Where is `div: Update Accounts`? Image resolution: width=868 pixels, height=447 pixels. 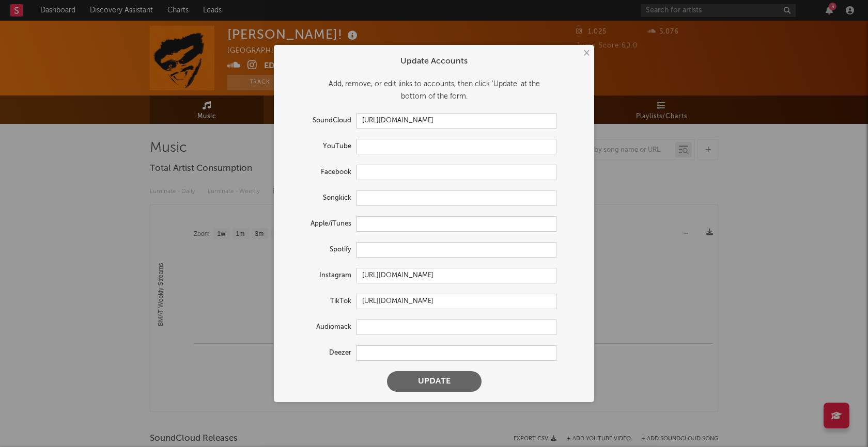 div: Update Accounts is located at coordinates (434, 62).